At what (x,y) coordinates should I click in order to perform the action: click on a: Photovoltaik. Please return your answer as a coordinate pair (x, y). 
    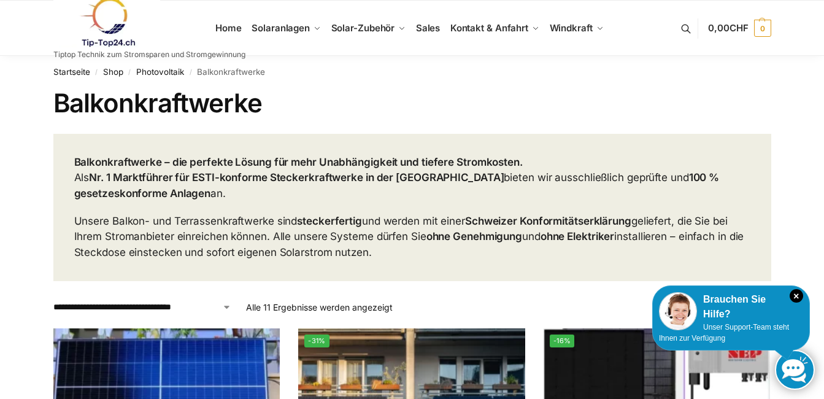
    Looking at the image, I should click on (160, 72).